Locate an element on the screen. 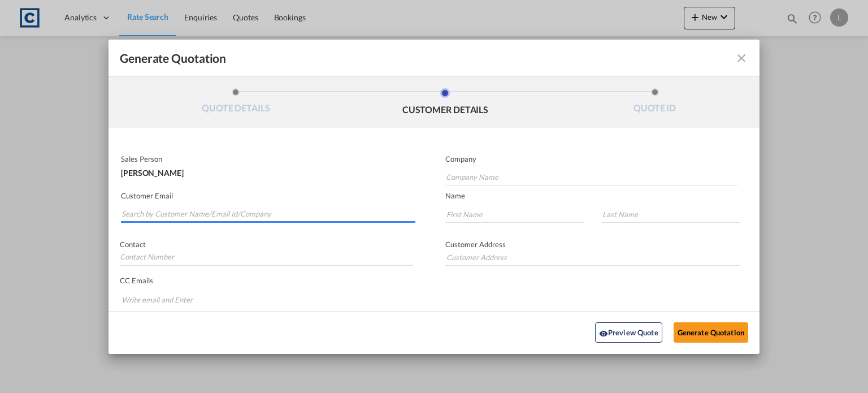 Image resolution: width=868 pixels, height=393 pixels. input: First Name is located at coordinates (514, 214).